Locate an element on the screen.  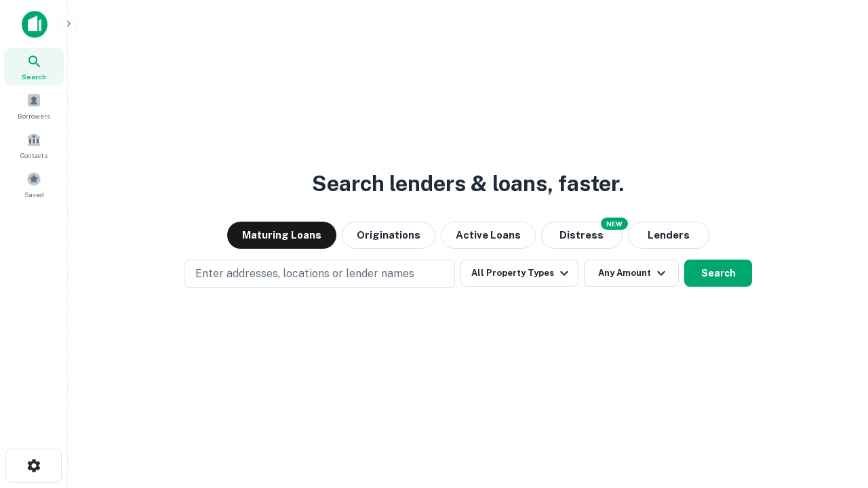
span: Borrowers is located at coordinates (34, 116).